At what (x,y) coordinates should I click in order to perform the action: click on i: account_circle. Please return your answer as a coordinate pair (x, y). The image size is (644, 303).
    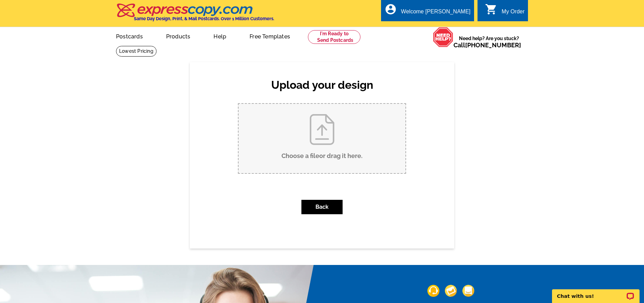
    Looking at the image, I should click on (391, 9).